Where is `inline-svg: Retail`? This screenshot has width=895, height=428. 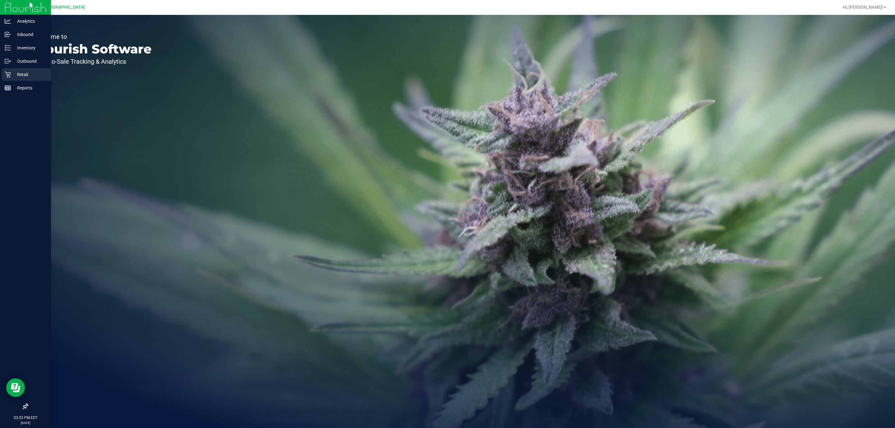
inline-svg: Retail is located at coordinates (8, 75).